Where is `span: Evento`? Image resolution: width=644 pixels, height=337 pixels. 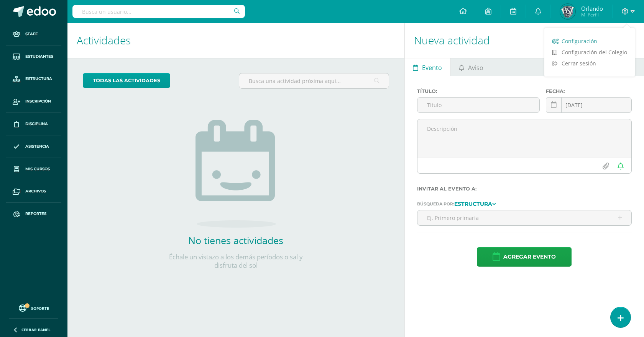
span: Evento is located at coordinates (432, 67).